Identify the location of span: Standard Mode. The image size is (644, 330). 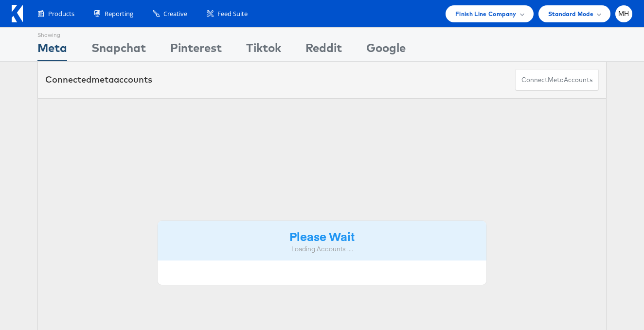
(570, 13).